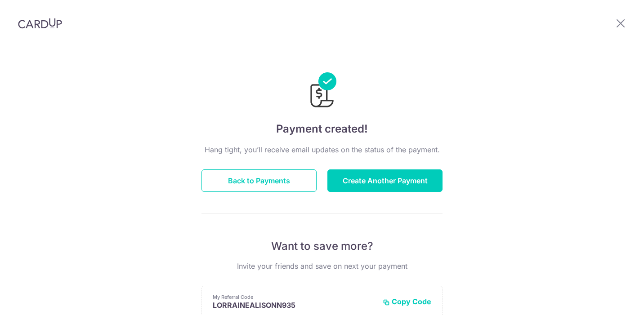 The height and width of the screenshot is (315, 644). What do you see at coordinates (385, 181) in the screenshot?
I see `button: Create Another Payment` at bounding box center [385, 181].